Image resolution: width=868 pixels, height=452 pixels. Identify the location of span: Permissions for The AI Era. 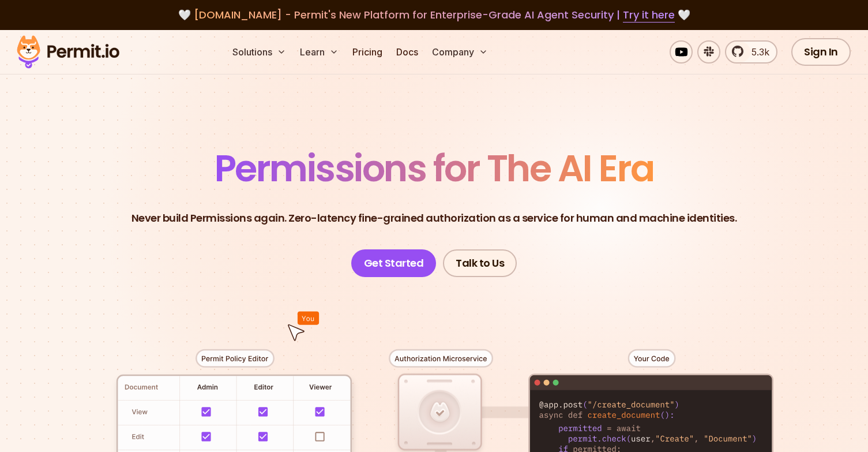
(434, 168).